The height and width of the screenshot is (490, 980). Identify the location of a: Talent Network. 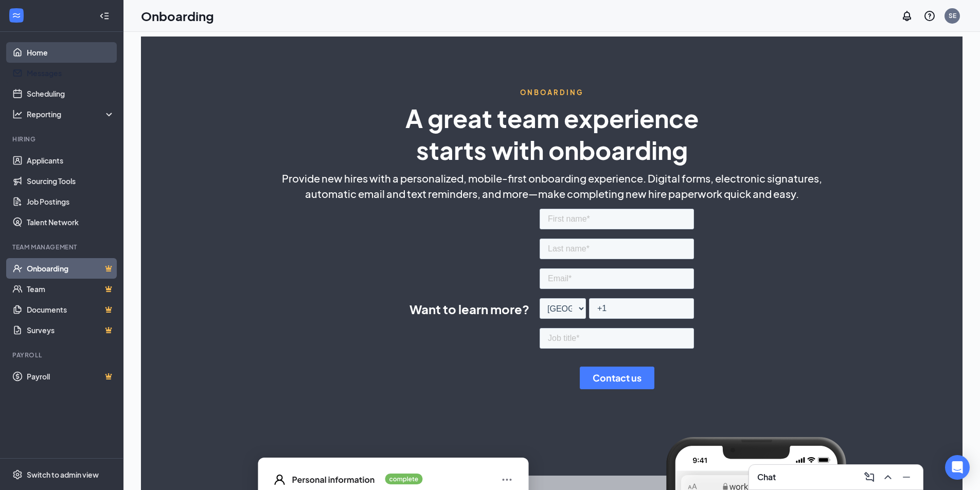
(71, 222).